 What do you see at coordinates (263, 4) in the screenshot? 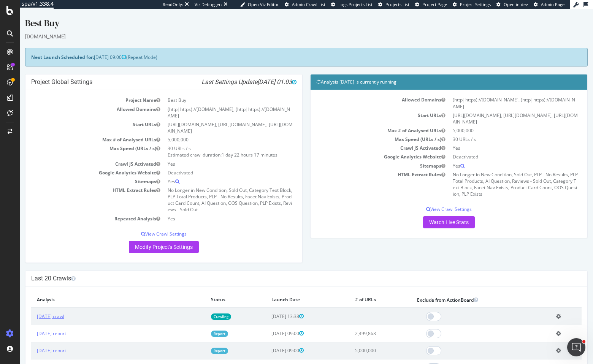
I see `span: Open Viz Editor` at bounding box center [263, 4].